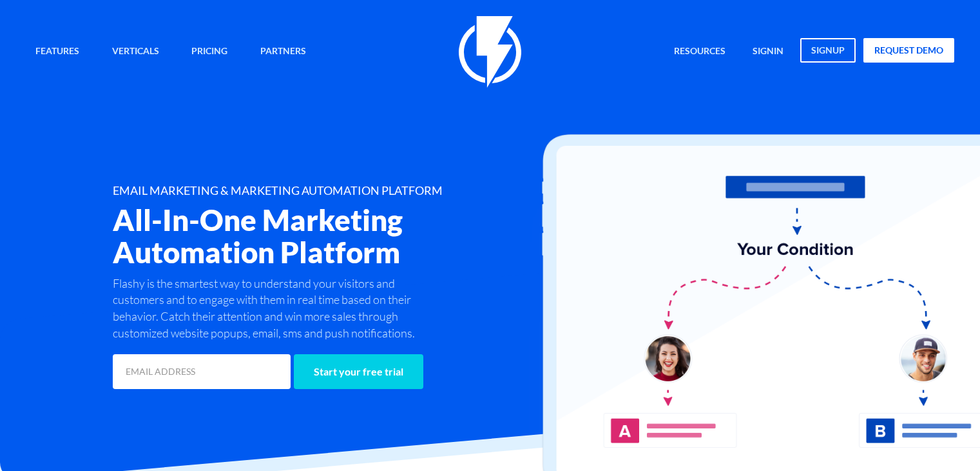  What do you see at coordinates (283, 51) in the screenshot?
I see `a: Partners` at bounding box center [283, 51].